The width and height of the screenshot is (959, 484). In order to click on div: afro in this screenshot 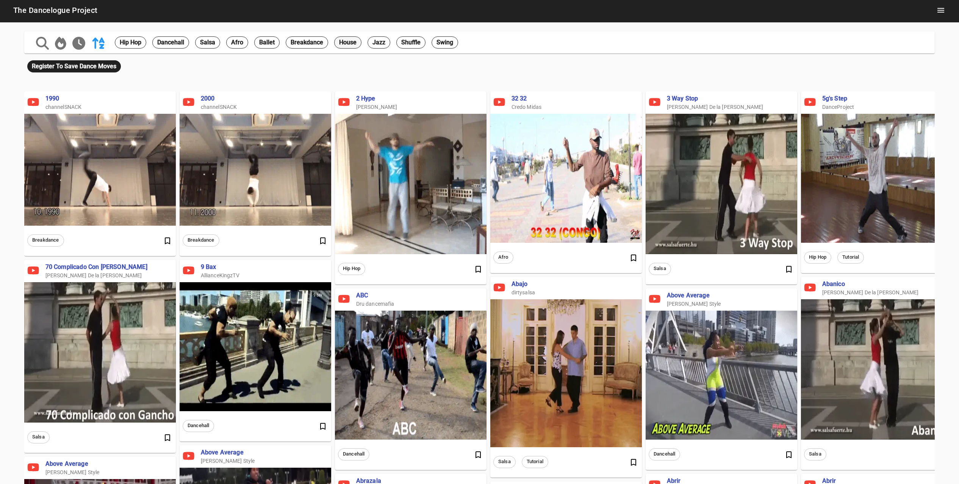, I will do `click(503, 257)`.